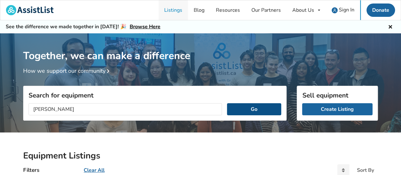  Describe the element at coordinates (380, 10) in the screenshot. I see `a: Donate` at that location.